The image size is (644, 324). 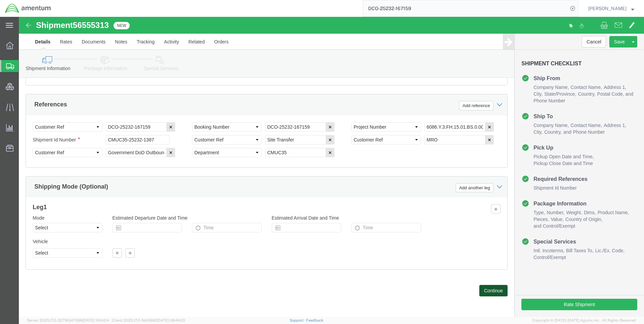 I want to click on input: Search for shipment number, reference number, so click(x=465, y=8).